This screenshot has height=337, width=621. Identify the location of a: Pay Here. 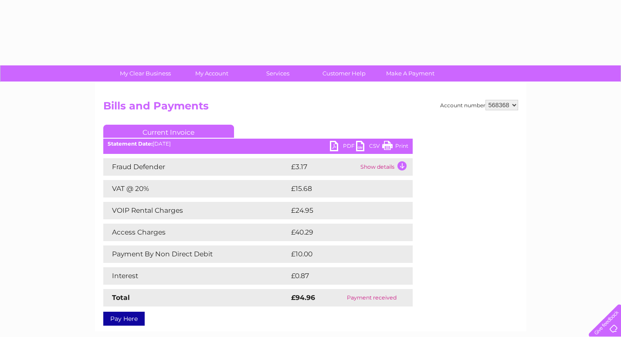
(124, 318).